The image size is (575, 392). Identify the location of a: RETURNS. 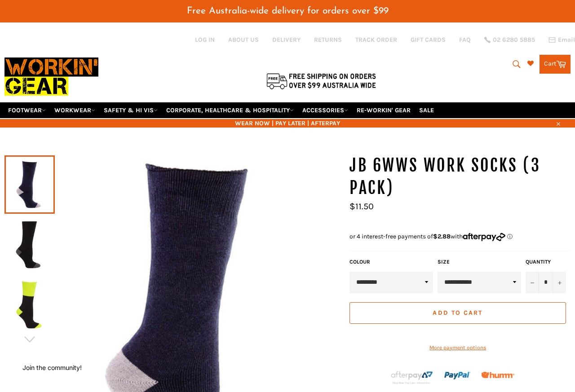
(328, 39).